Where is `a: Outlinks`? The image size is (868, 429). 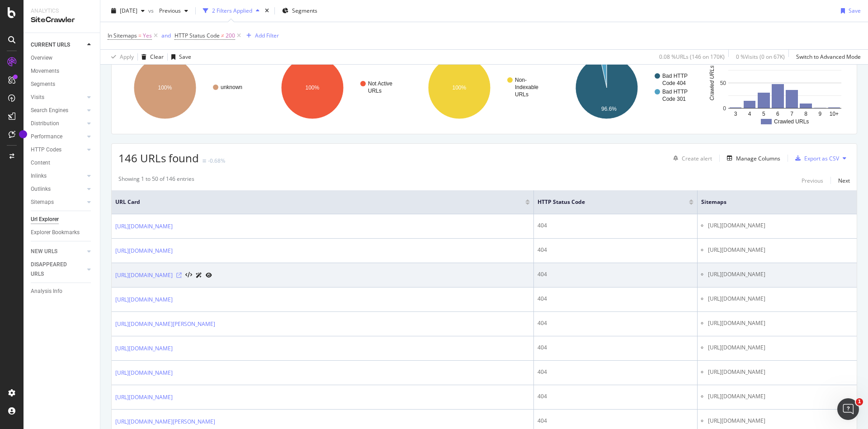 a: Outlinks is located at coordinates (57, 189).